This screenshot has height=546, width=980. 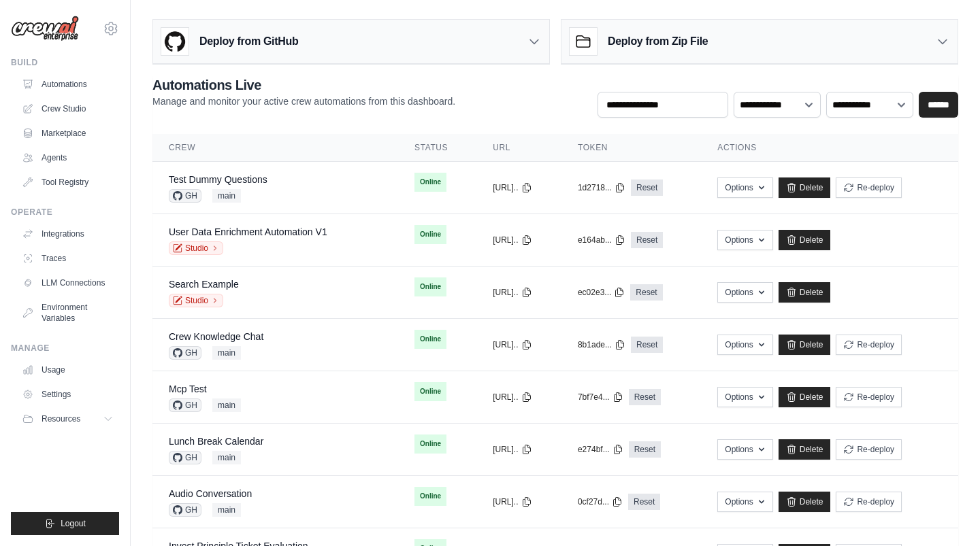 I want to click on div: Operate, so click(x=64, y=212).